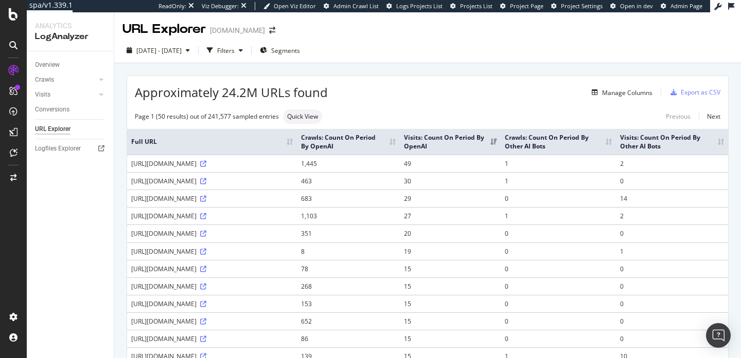 The height and width of the screenshot is (358, 741). What do you see at coordinates (348, 216) in the screenshot?
I see `td: 1,103` at bounding box center [348, 216].